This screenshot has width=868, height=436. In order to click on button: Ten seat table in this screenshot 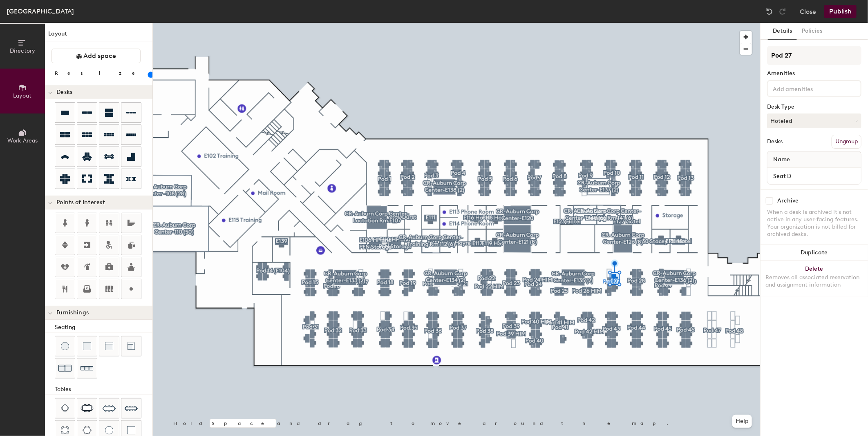, I will do `click(131, 409)`.